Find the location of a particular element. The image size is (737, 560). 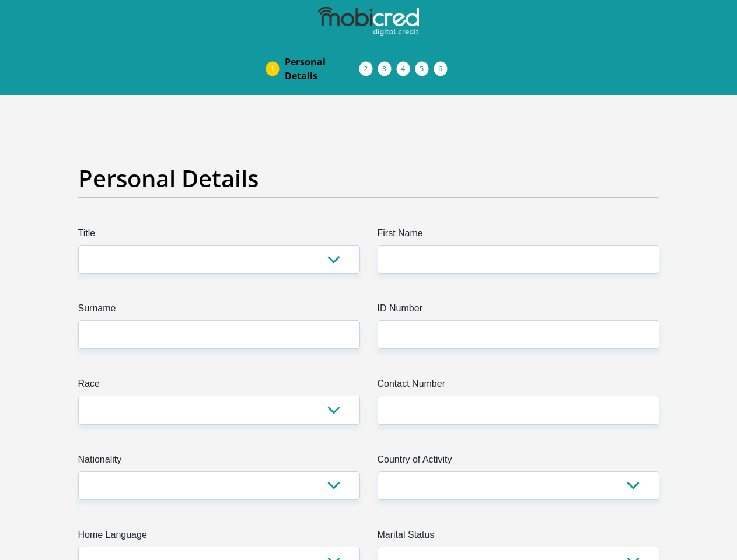

label: Marital Status is located at coordinates (518, 537).